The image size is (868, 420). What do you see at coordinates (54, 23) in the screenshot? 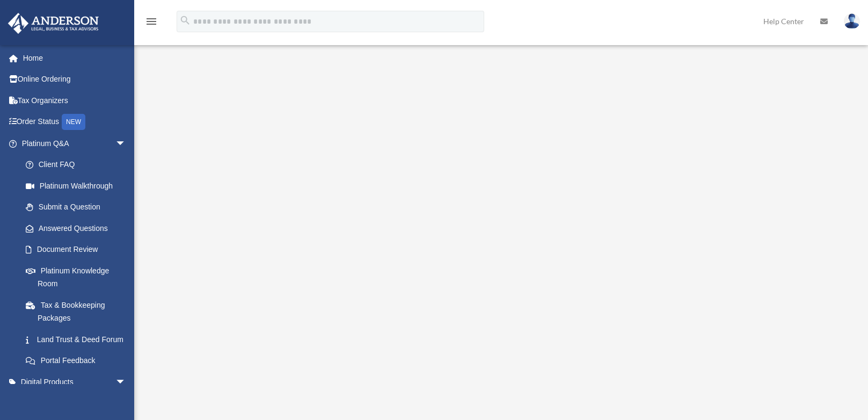
I see `img: Anderson Advisors Platinum Portal` at bounding box center [54, 23].